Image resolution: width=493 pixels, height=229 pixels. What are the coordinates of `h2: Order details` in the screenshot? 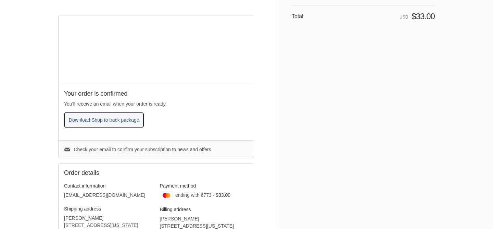 It's located at (110, 172).